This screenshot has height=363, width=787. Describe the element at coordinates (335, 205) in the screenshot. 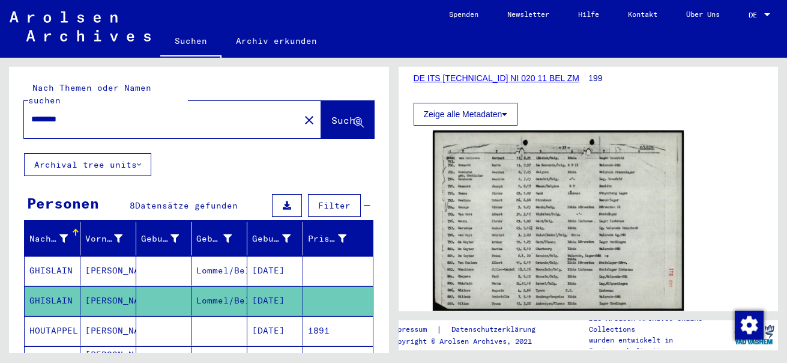

I see `span: Filter` at that location.